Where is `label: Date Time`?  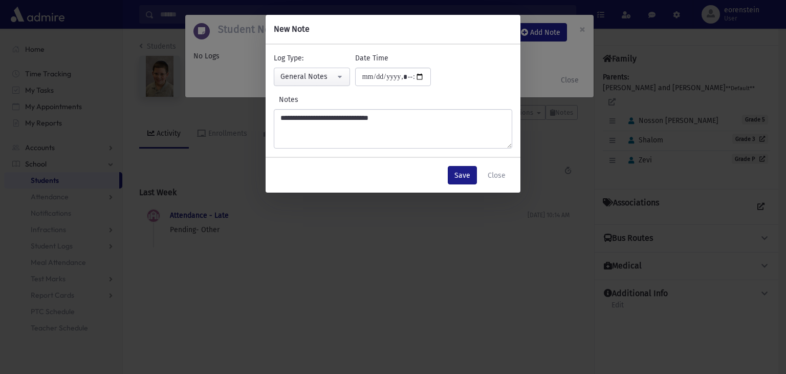
label: Date Time is located at coordinates (372, 58).